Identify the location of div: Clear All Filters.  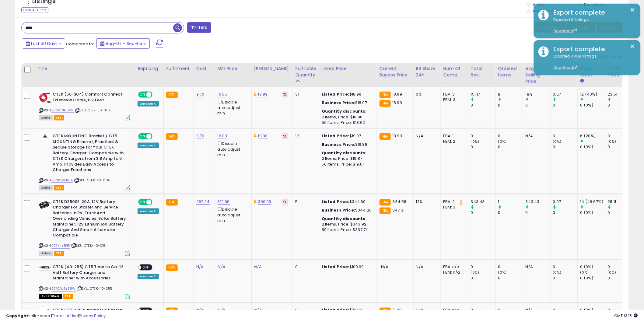
(34, 10).